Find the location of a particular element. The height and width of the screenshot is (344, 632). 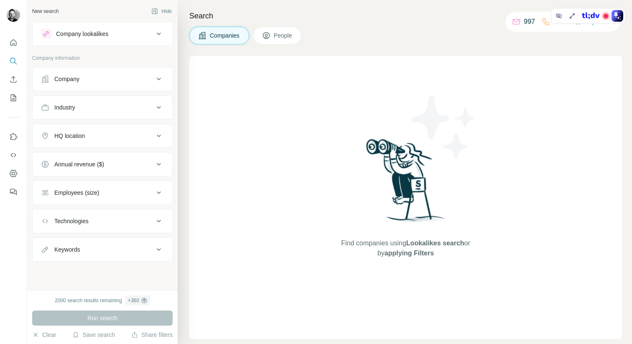

button: Annual revenue ($) is located at coordinates (102, 164).